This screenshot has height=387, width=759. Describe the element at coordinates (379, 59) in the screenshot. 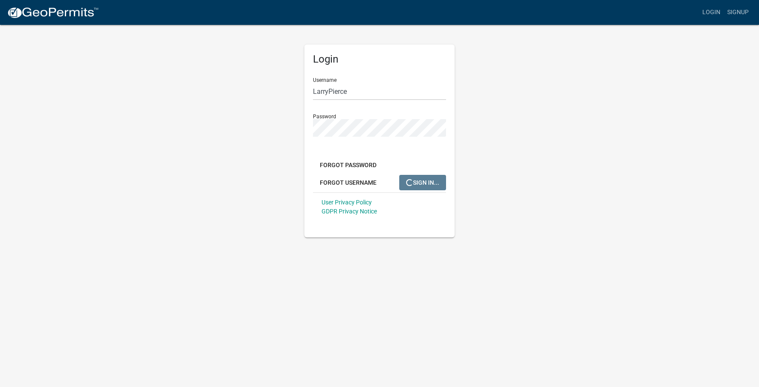

I see `h5: Login` at that location.